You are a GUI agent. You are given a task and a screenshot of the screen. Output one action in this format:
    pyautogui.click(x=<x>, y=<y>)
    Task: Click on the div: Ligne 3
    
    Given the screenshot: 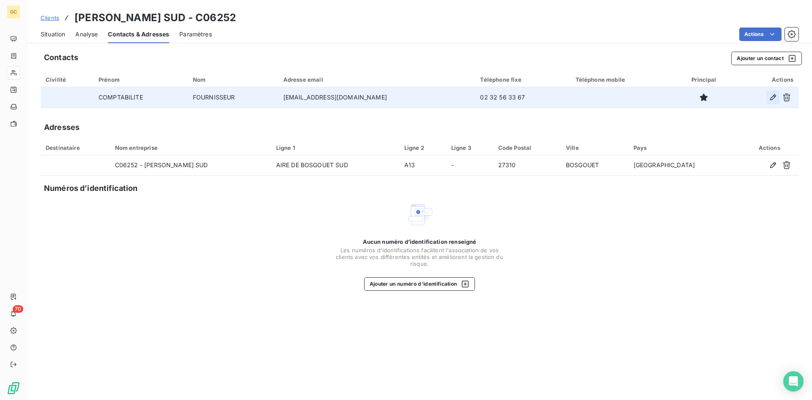 What is the action you would take?
    pyautogui.click(x=469, y=148)
    